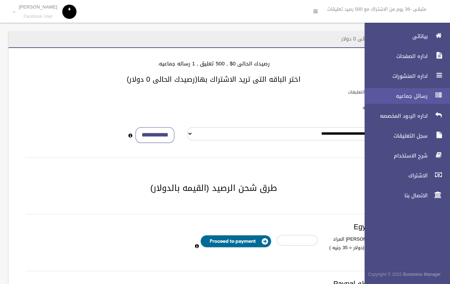 This screenshot has height=284, width=450. Describe the element at coordinates (394, 196) in the screenshot. I see `span: الاتصال بنا` at that location.